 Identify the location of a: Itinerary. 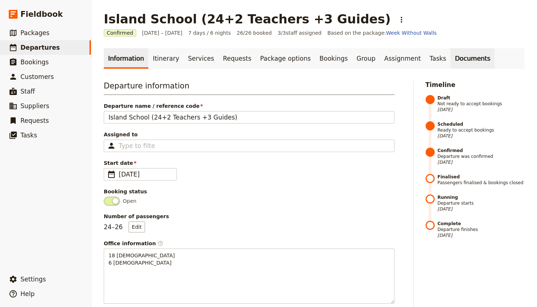
(166, 58).